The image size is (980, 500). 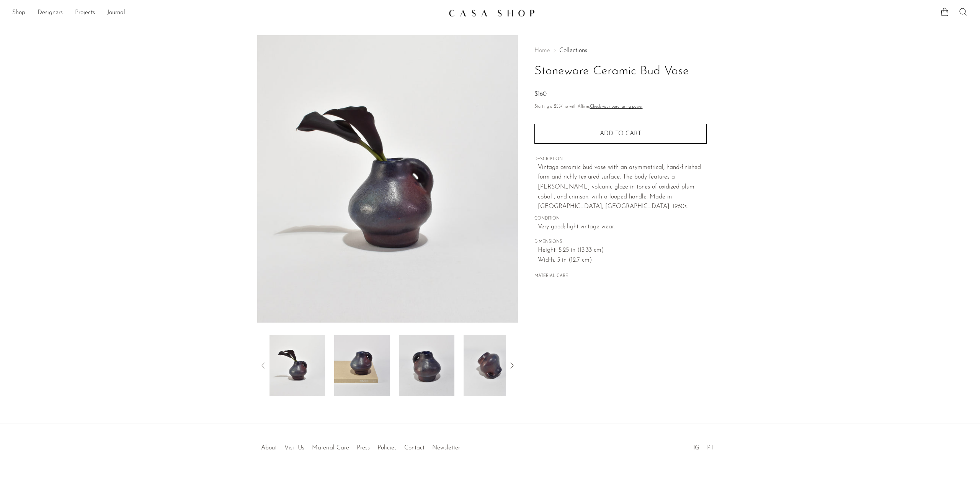 What do you see at coordinates (621, 242) in the screenshot?
I see `span: DIMENSIONS` at bounding box center [621, 242].